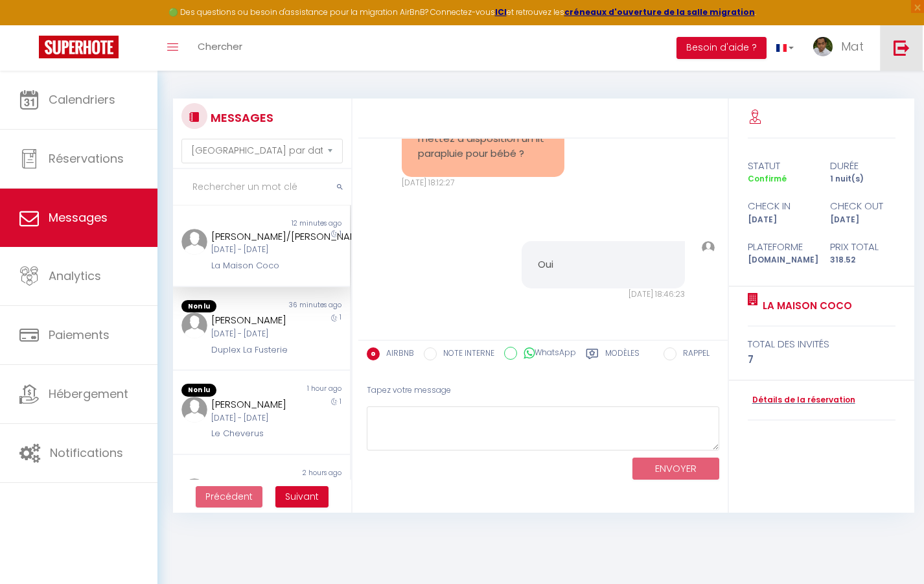  Describe the element at coordinates (546, 354) in the screenshot. I see `label: WhatsApp` at that location.